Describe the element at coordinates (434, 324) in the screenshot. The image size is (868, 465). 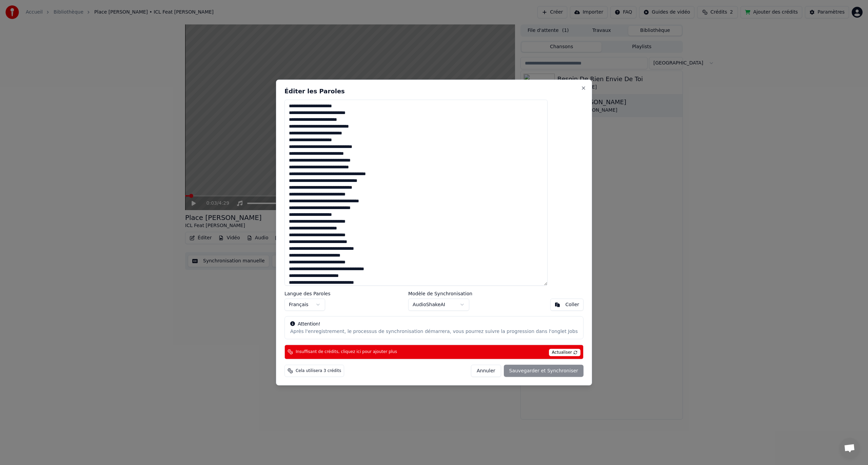
I see `div: Attention!` at that location.